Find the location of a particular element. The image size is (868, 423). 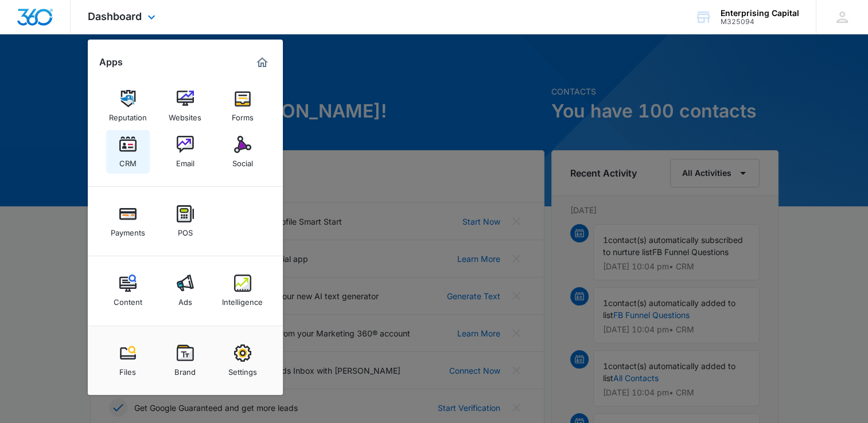

a: Websites is located at coordinates (185, 106).